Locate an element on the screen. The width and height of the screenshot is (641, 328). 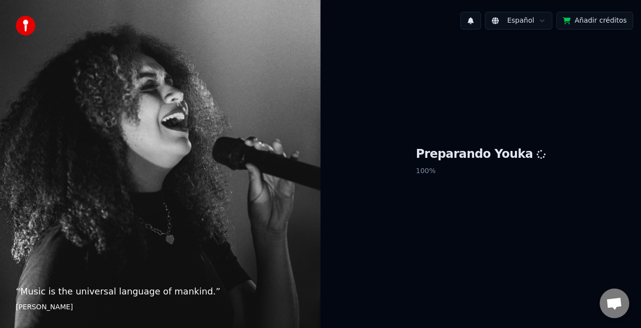
p: “ Music is the universal language of mankind. ” is located at coordinates (160, 291).